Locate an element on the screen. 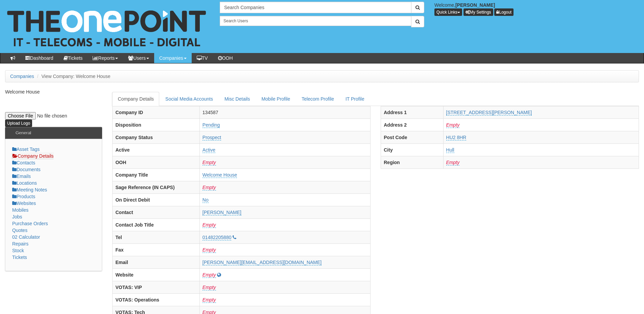  h3: General is located at coordinates (24, 133).